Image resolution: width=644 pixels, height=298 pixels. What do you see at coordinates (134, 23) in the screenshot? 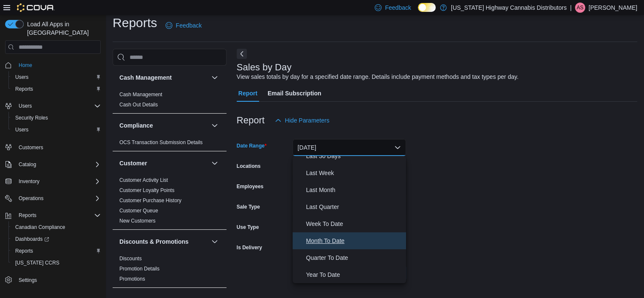
I see `h1: Reports` at bounding box center [134, 23].